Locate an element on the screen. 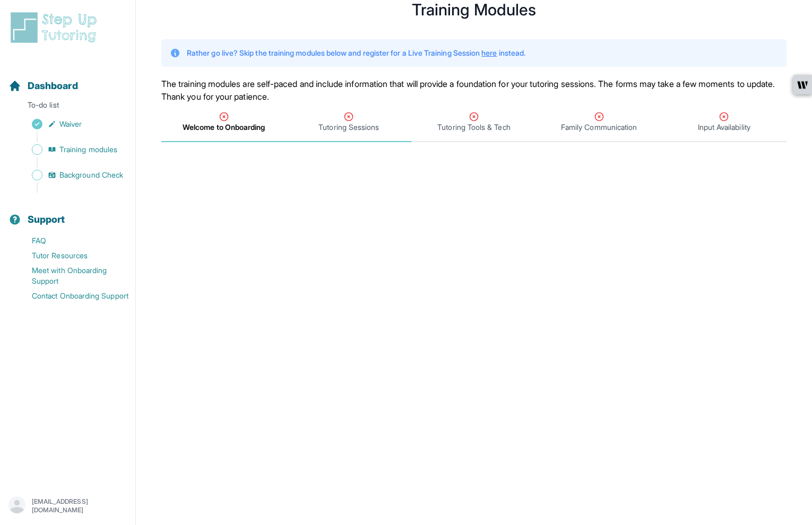  span: Waiver is located at coordinates (71, 124).